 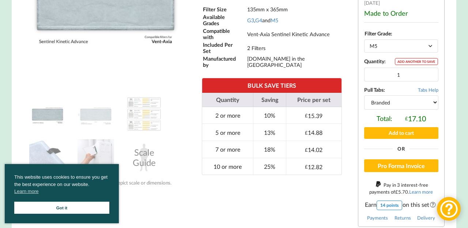 I want to click on div: 14.02, so click(x=313, y=149).